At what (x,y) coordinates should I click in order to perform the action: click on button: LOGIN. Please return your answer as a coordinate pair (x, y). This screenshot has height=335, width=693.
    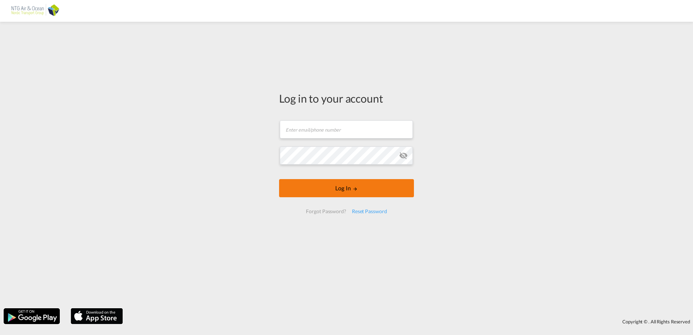
    Looking at the image, I should click on (347, 188).